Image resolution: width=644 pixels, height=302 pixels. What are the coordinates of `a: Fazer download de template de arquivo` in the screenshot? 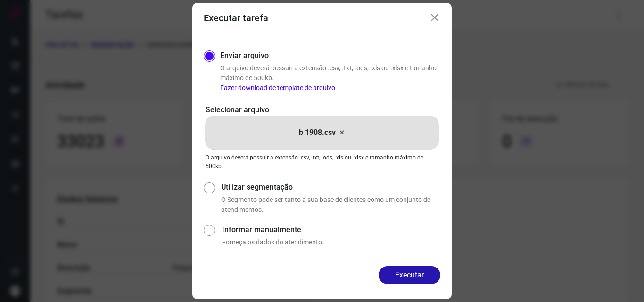 It's located at (277, 87).